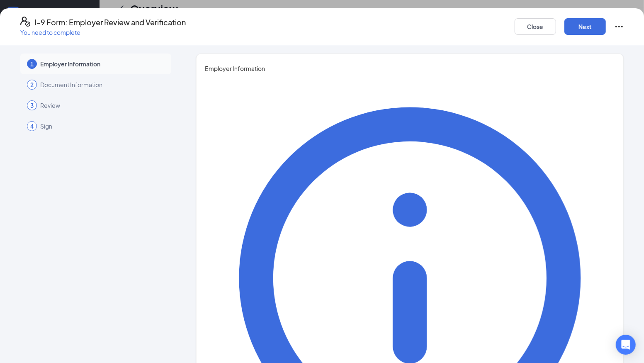 The height and width of the screenshot is (363, 644). I want to click on svg: Ellipses, so click(619, 26).